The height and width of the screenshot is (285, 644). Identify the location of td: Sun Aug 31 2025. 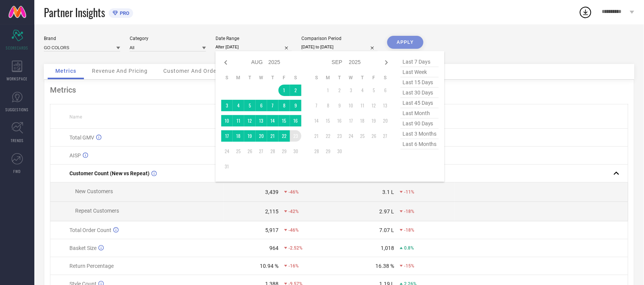
(227, 166).